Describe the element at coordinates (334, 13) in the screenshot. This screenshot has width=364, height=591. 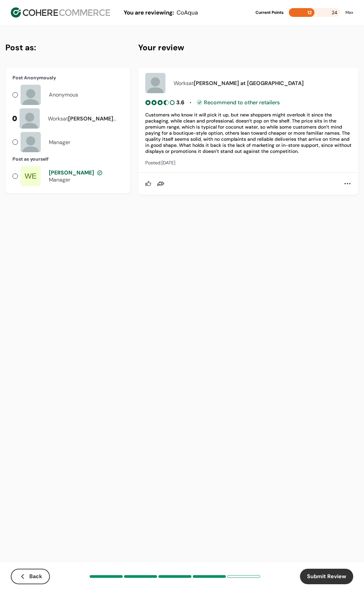
I see `span: 24` at that location.